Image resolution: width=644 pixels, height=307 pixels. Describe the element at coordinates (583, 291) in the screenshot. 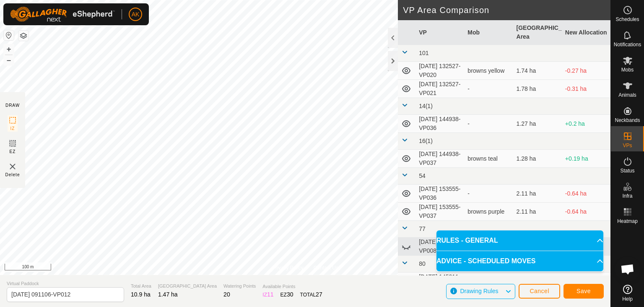

I see `span: Save` at that location.